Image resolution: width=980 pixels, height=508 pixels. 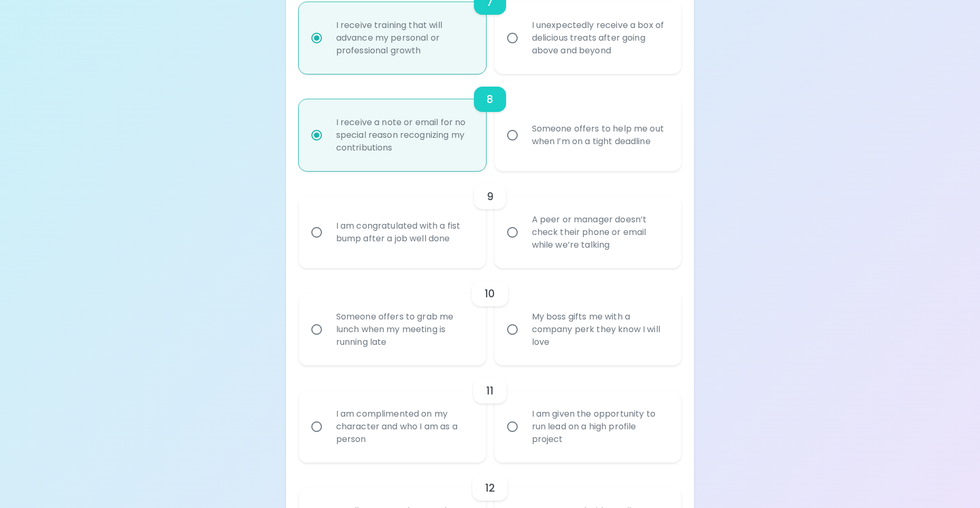 What do you see at coordinates (404, 330) in the screenshot?
I see `div: Someone offers to grab me lunch when my meeting is running late` at bounding box center [404, 330].